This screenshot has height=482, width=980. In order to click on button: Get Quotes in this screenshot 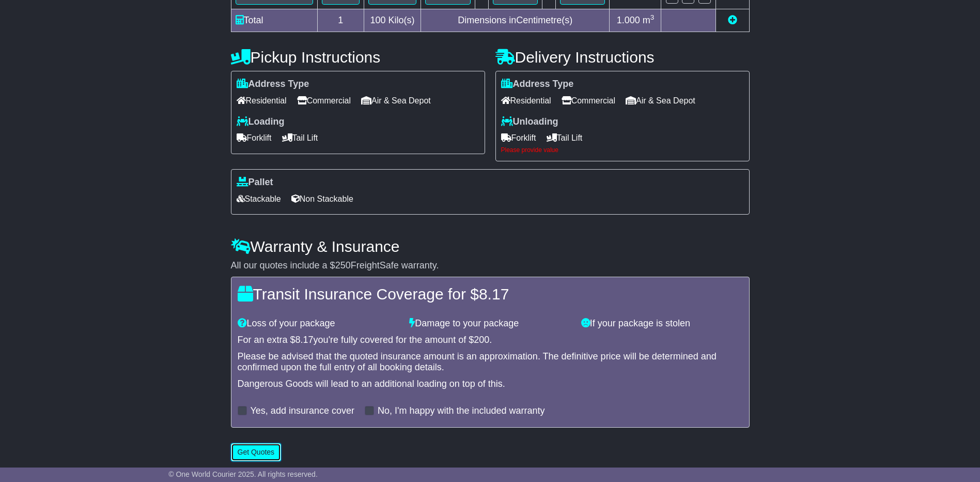, I will do `click(257, 452)`.